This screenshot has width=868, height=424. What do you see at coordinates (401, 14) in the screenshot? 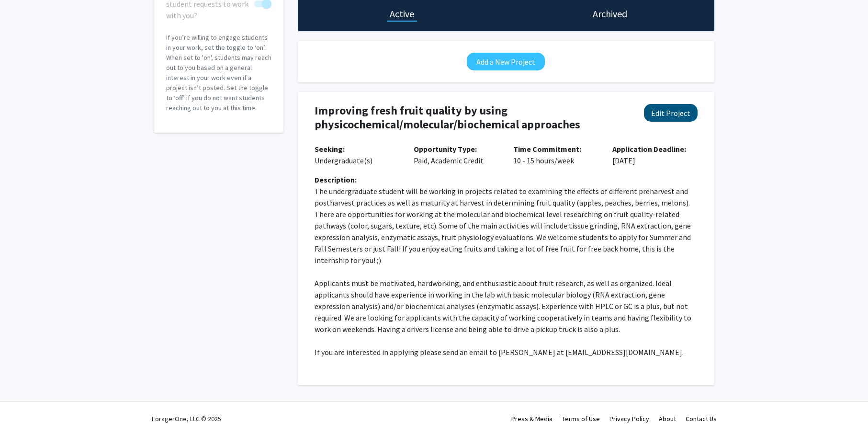
I see `h1: Active` at bounding box center [401, 14].